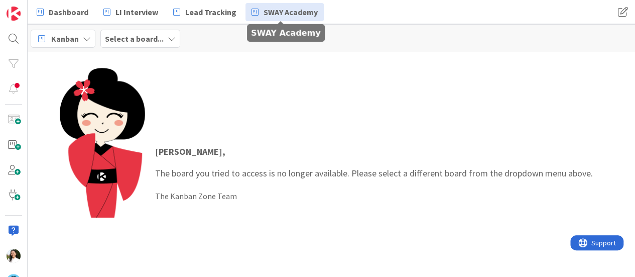  Describe the element at coordinates (291, 12) in the screenshot. I see `span: SWAY Academy` at that location.